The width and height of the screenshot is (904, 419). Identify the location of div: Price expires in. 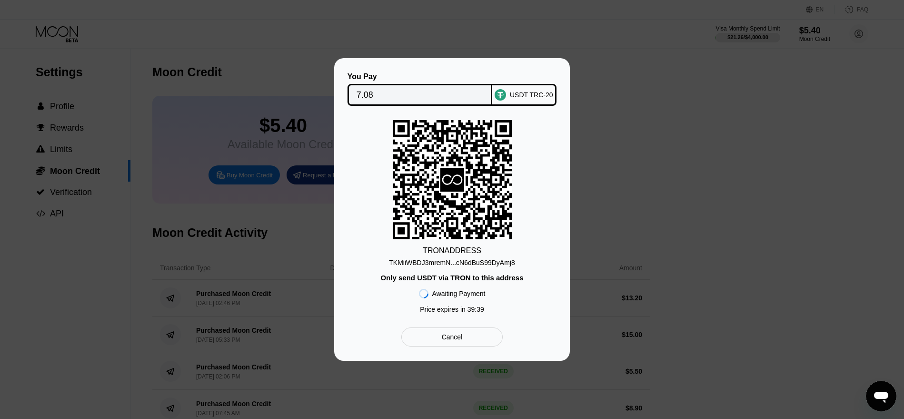
(452, 309).